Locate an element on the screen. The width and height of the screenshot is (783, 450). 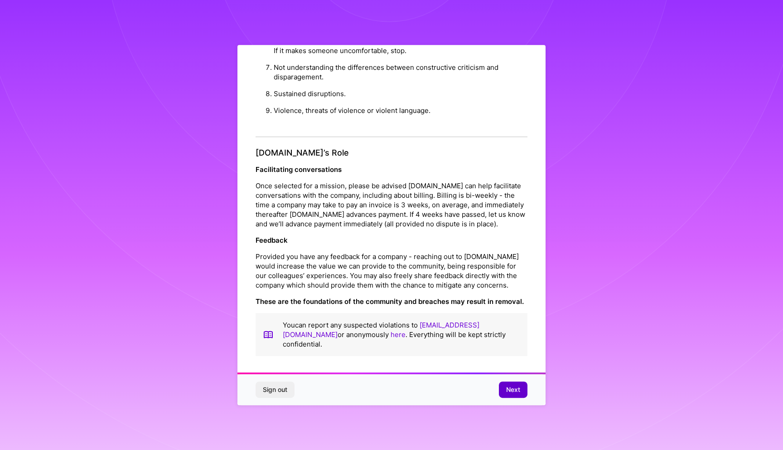
strong: Facilitating conversations is located at coordinates (299, 170).